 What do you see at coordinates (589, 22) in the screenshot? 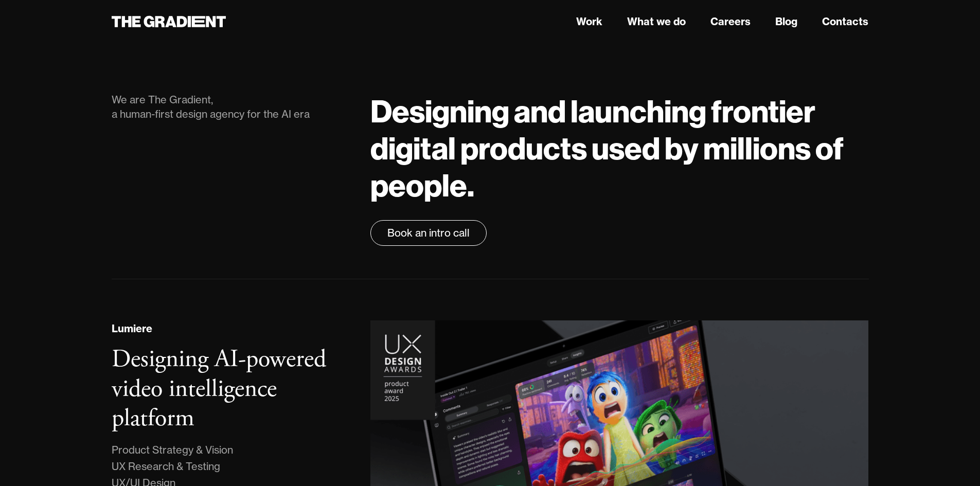
I see `a: Work` at bounding box center [589, 22].